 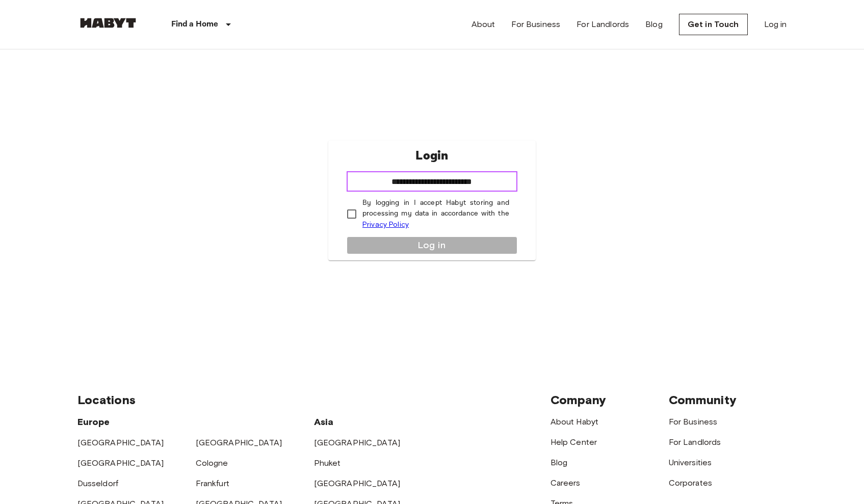 What do you see at coordinates (574, 421) in the screenshot?
I see `a: About Habyt` at bounding box center [574, 421].